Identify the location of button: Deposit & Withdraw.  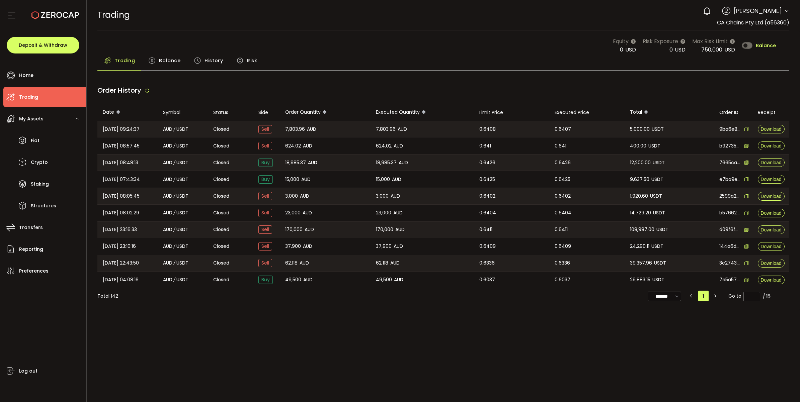
(43, 45).